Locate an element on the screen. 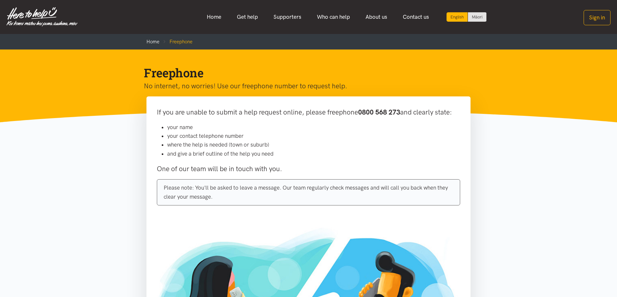 This screenshot has height=297, width=617. a: Get help is located at coordinates (247, 17).